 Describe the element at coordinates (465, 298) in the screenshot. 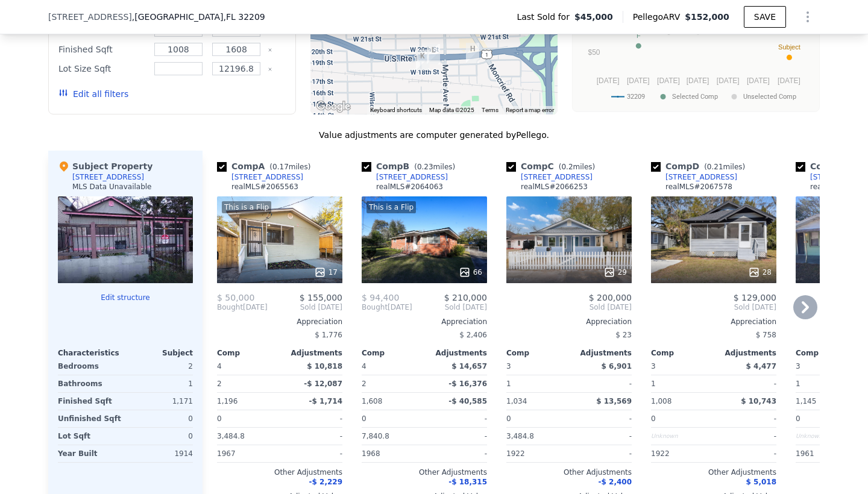

I see `span: $ 210,000` at that location.